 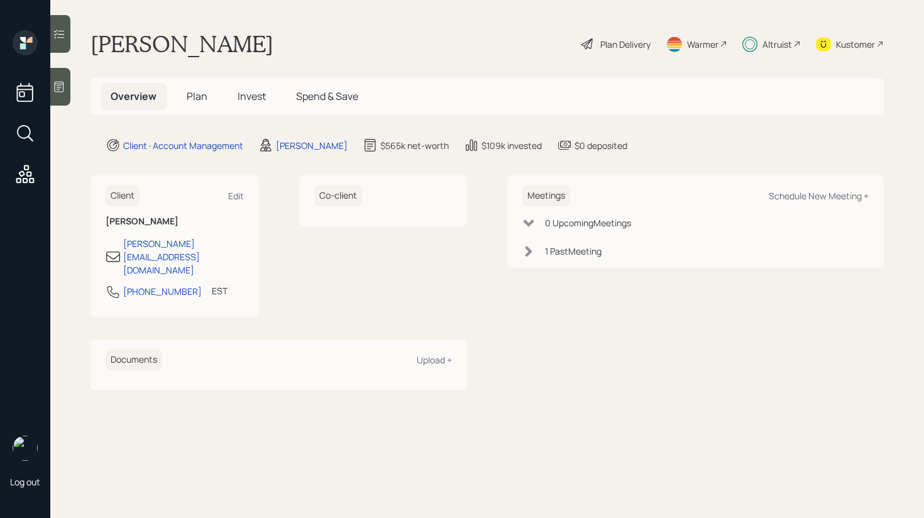 I want to click on img: retirable_logo.png, so click(x=25, y=448).